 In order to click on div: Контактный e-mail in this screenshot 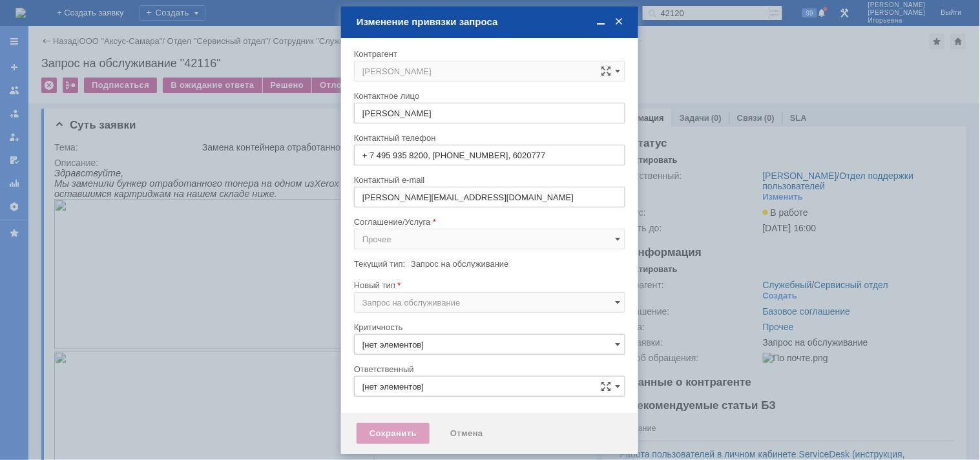, I will do `click(488, 179)`.